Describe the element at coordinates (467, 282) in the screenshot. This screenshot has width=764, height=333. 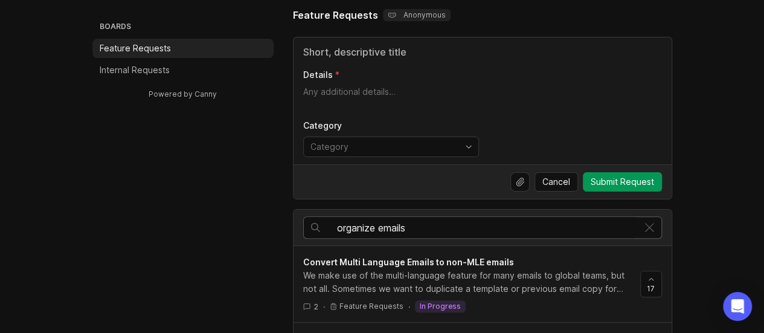
I see `div: We make use of the multi-language feature for many emails to global teams, but not all. Sometimes...` at that location.